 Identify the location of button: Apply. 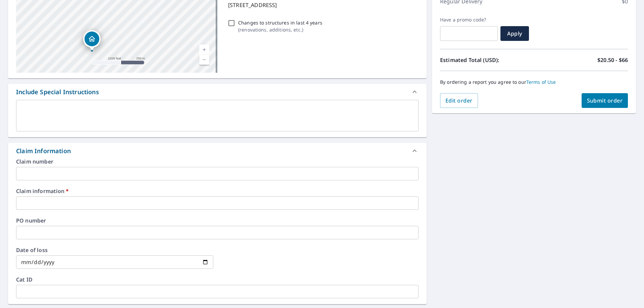
(514, 34).